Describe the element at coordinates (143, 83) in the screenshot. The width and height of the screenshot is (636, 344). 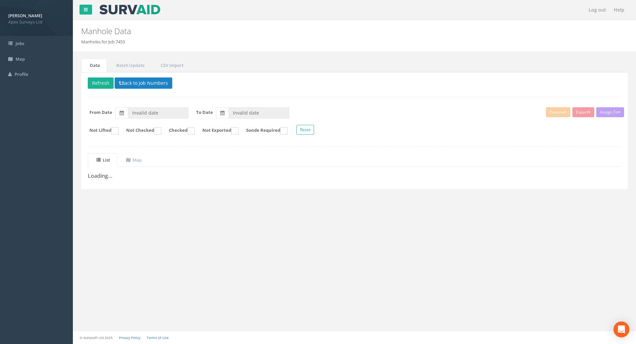
I see `button: Back to Job Numbers` at that location.